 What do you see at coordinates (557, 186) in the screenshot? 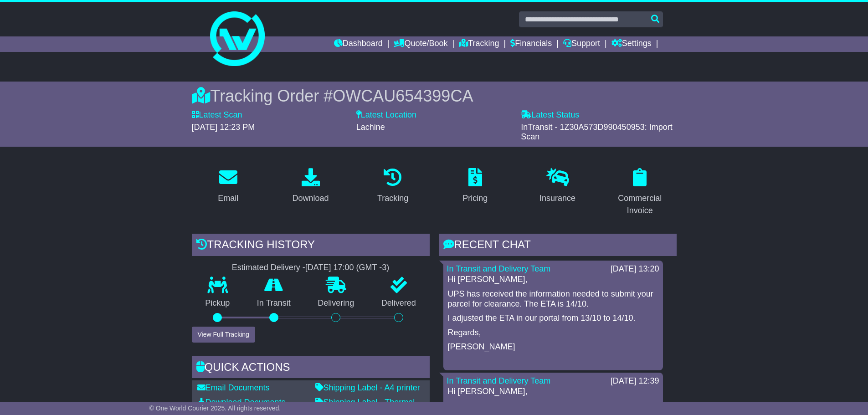
I see `a: Insurance` at bounding box center [557, 186].